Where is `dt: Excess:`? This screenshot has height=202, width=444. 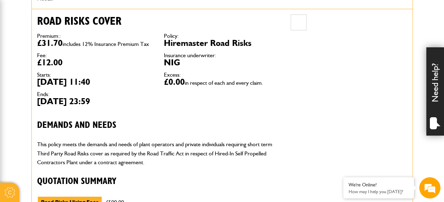 dt: Excess: is located at coordinates (222, 75).